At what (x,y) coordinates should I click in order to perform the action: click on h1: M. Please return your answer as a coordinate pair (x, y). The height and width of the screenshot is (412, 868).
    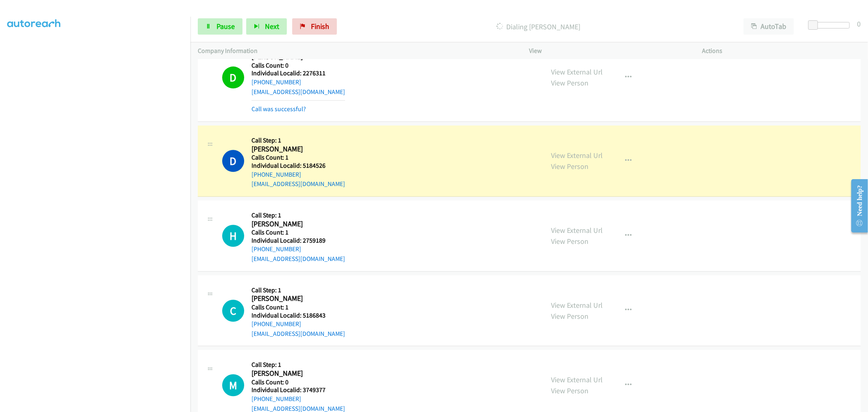
    Looking at the image, I should click on (233, 385).